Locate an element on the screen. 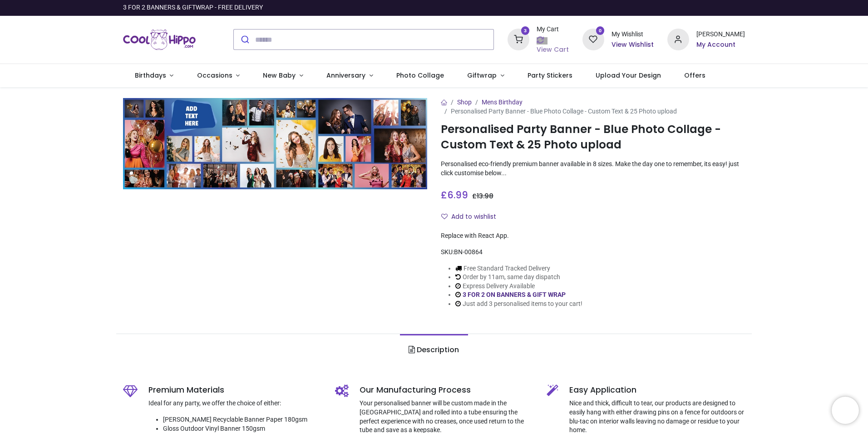 This screenshot has height=433, width=868. a: Giftwrap is located at coordinates (485, 76).